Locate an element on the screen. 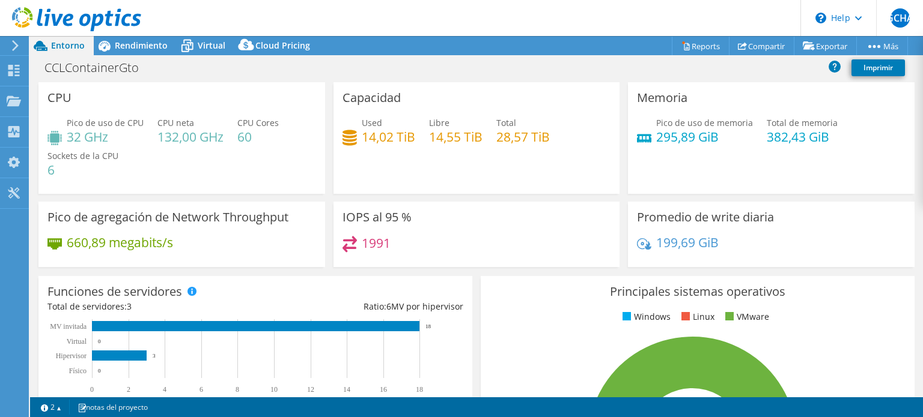 Image resolution: width=923 pixels, height=417 pixels. span: Pico de uso de memoria is located at coordinates (704, 123).